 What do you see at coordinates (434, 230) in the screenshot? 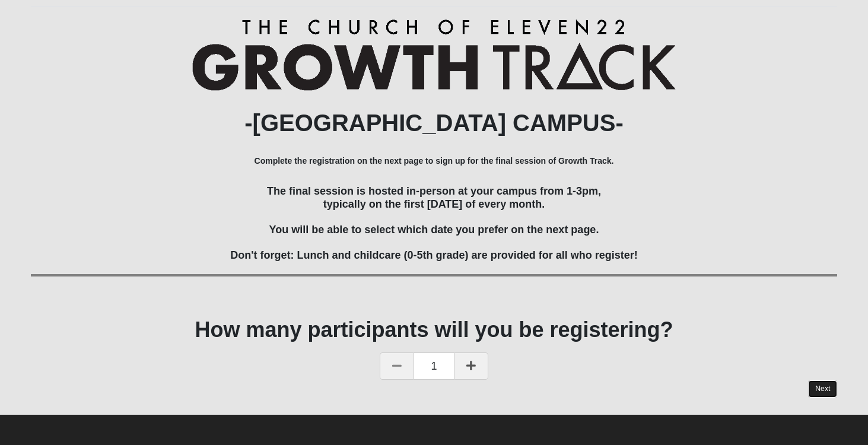
I see `span: You will be able to select which date you prefer on the next page.` at bounding box center [434, 230].